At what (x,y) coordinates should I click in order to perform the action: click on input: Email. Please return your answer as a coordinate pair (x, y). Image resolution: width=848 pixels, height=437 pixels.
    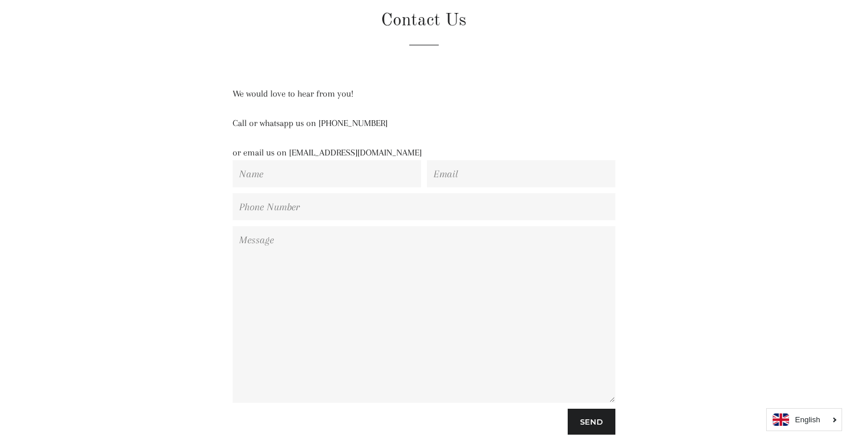
    Looking at the image, I should click on (521, 174).